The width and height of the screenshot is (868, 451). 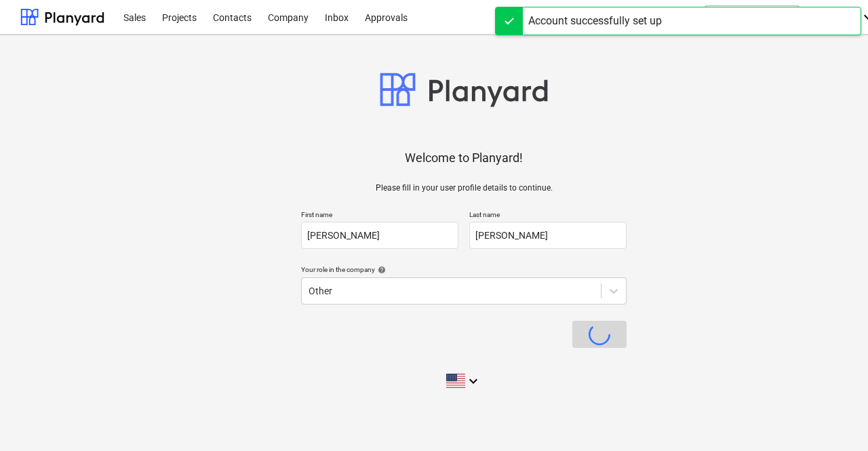 What do you see at coordinates (473, 381) in the screenshot?
I see `i: keyboard_arrow_down` at bounding box center [473, 381].